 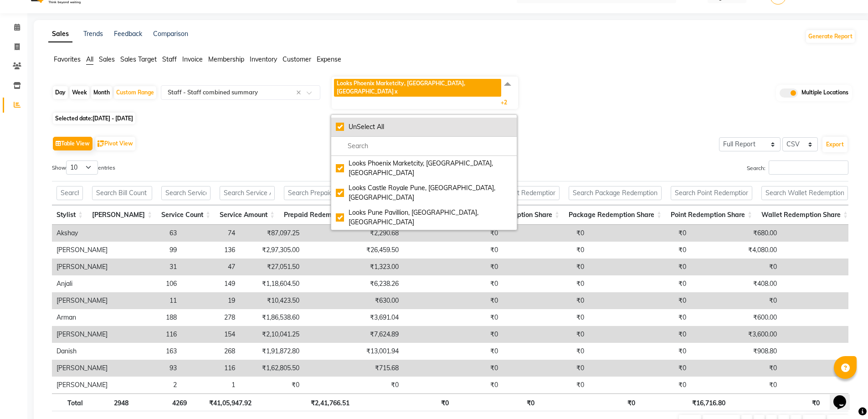 I want to click on label: Show entries, so click(x=83, y=167).